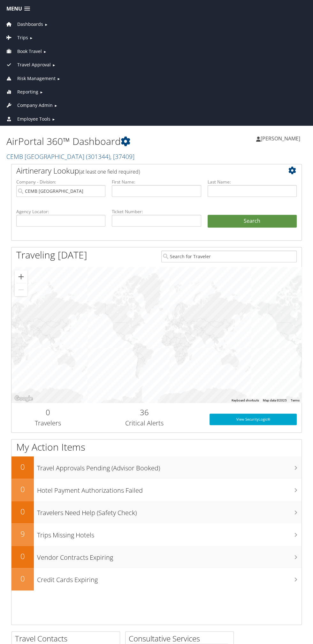  I want to click on a: 0Travelers Need Help (Safety Check), so click(156, 513).